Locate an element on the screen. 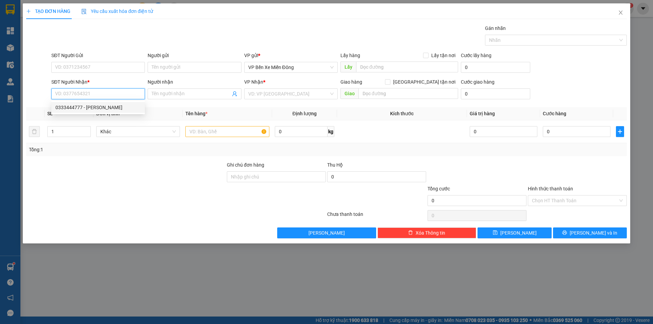  div: SĐT Người Nhận is located at coordinates (98, 82).